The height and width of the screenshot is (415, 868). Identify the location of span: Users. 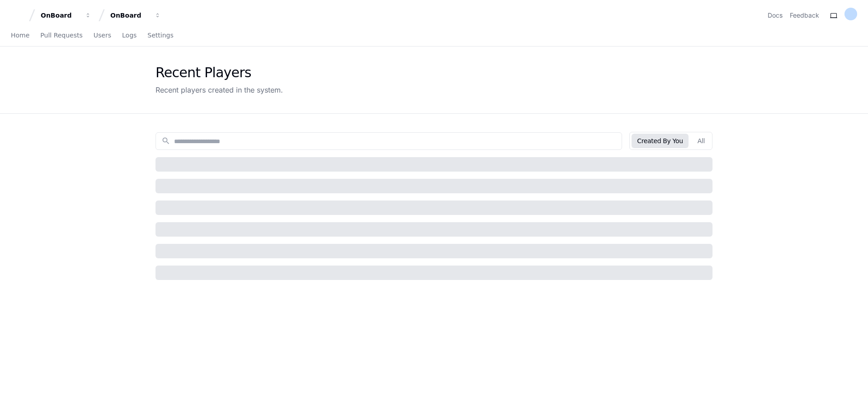
(102, 35).